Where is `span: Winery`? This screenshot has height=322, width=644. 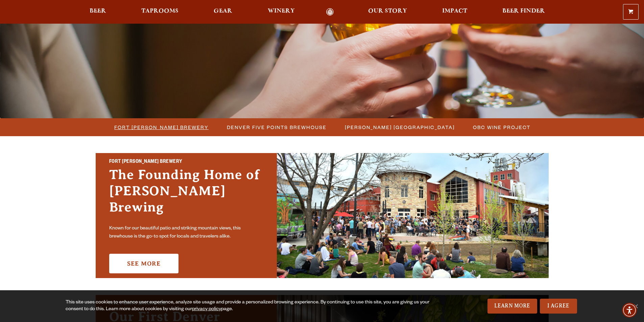 span: Winery is located at coordinates (281, 11).